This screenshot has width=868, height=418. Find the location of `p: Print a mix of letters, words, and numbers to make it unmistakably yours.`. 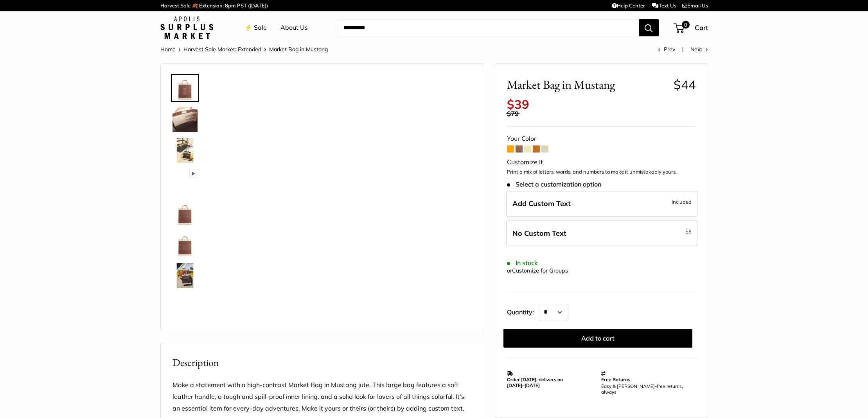

p: Print a mix of letters, words, and numbers to make it unmistakably yours. is located at coordinates (601, 172).